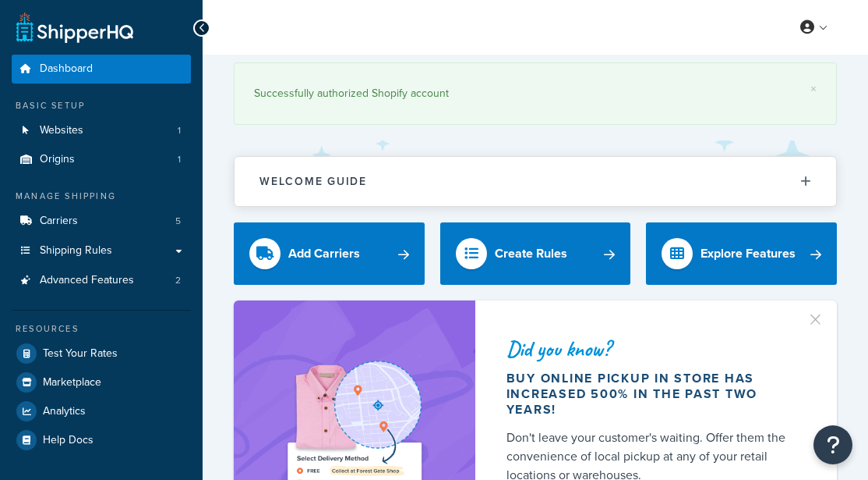 Image resolution: width=868 pixels, height=480 pixels. What do you see at coordinates (102, 131) in the screenshot?
I see `li: Websites` at bounding box center [102, 131].